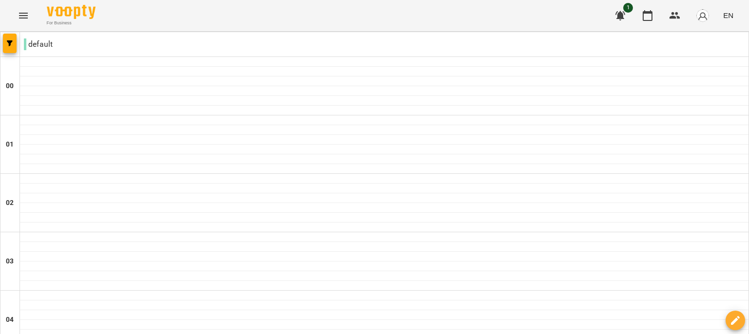 The image size is (749, 334). Describe the element at coordinates (10, 86) in the screenshot. I see `h6: 00` at that location.